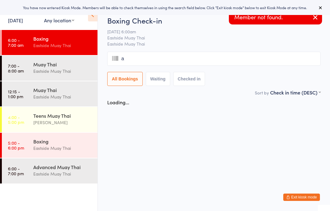 The height and width of the screenshot is (211, 330). What do you see at coordinates (214, 20) in the screenshot?
I see `h2: Boxing Check-in` at bounding box center [214, 20].